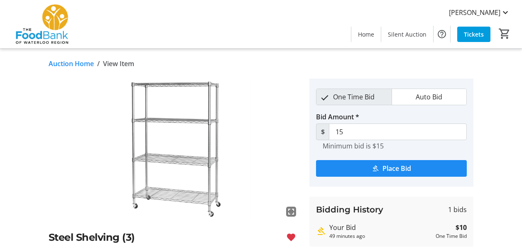  Describe the element at coordinates (381, 236) in the screenshot. I see `div: 49 minutes ago` at that location.